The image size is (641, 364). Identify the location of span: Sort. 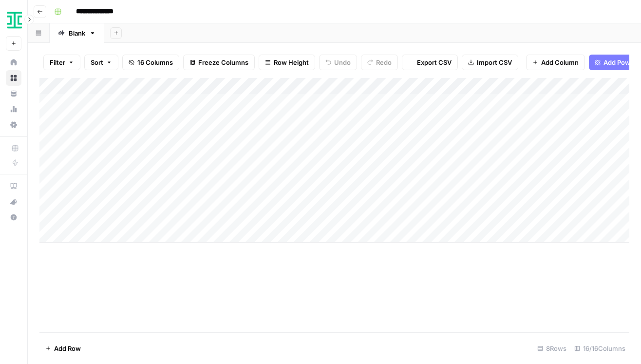
(97, 62).